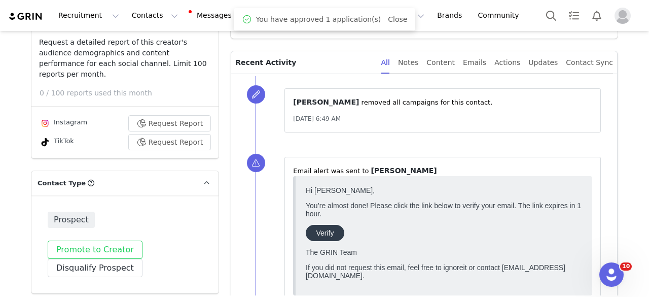  Describe the element at coordinates (451, 15) in the screenshot. I see `a: Brands` at that location.